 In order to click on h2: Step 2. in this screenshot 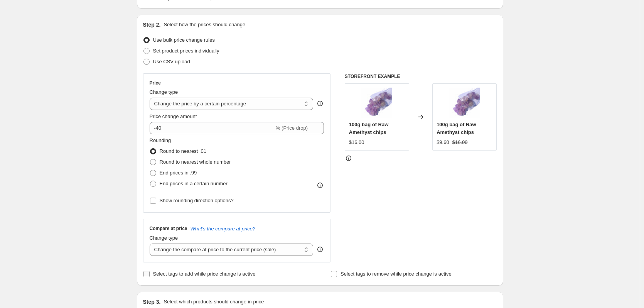, I will do `click(152, 25)`.